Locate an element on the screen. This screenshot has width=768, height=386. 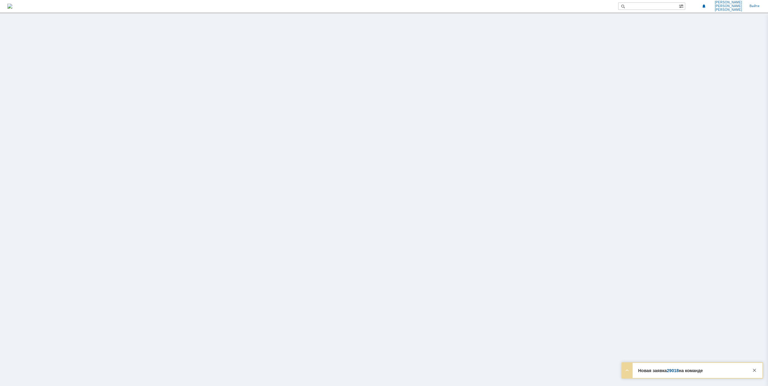
div: Закрыть is located at coordinates (755, 370).